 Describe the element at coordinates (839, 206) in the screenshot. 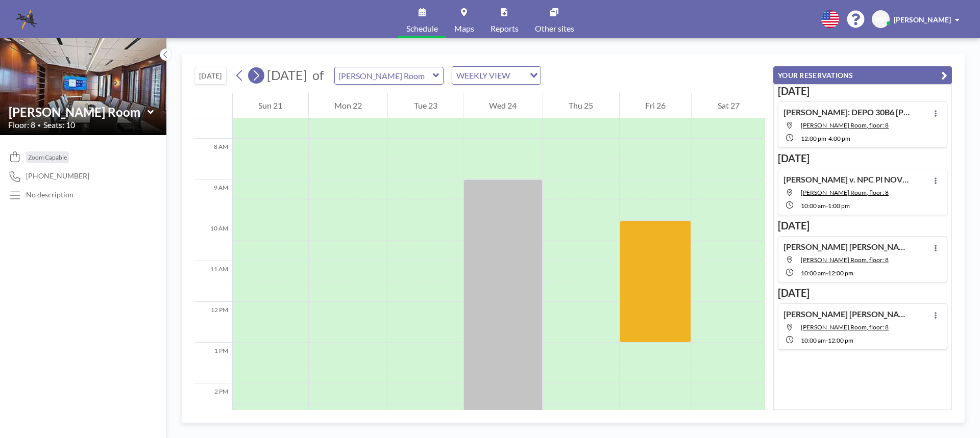

I see `span: 1:00 PM` at that location.